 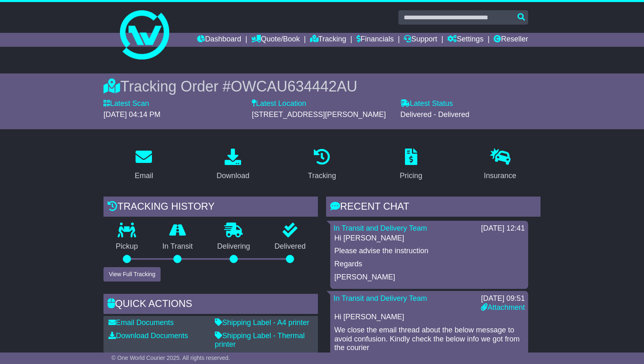 I want to click on a: Insurance, so click(x=500, y=165).